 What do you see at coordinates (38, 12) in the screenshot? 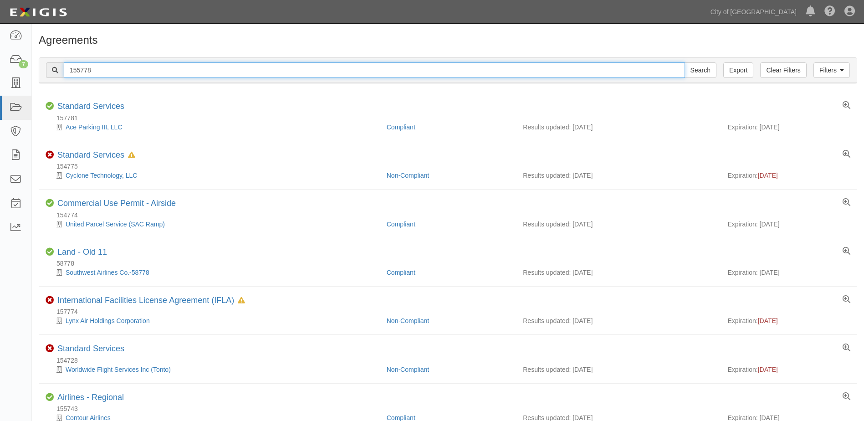
I see `img: logo-5460c22ac91f19d4615b14bd174203de0afe785f0fc80cf4dbbc73dc1793850b.png` at bounding box center [38, 12].